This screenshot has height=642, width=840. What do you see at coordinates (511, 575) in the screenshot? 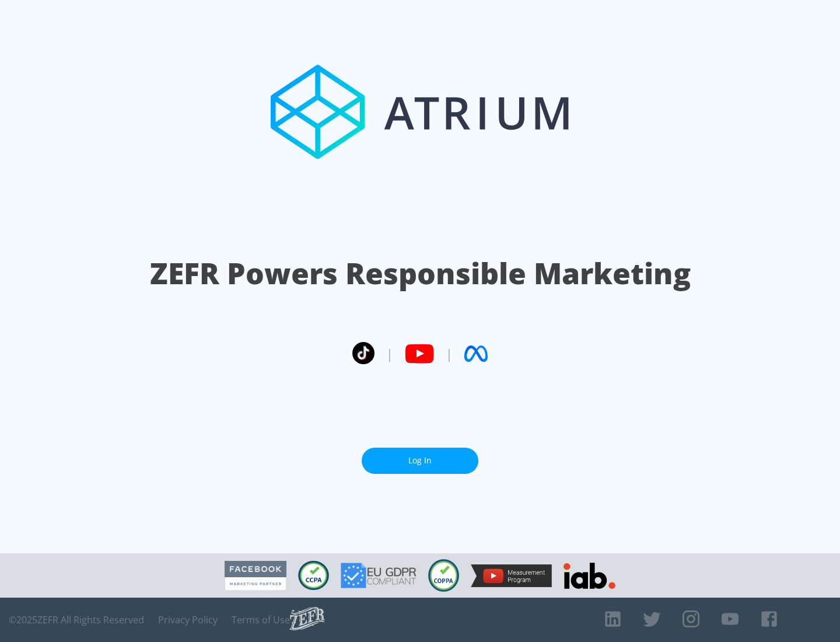
I see `img: YouTube Measurement Program` at bounding box center [511, 575].